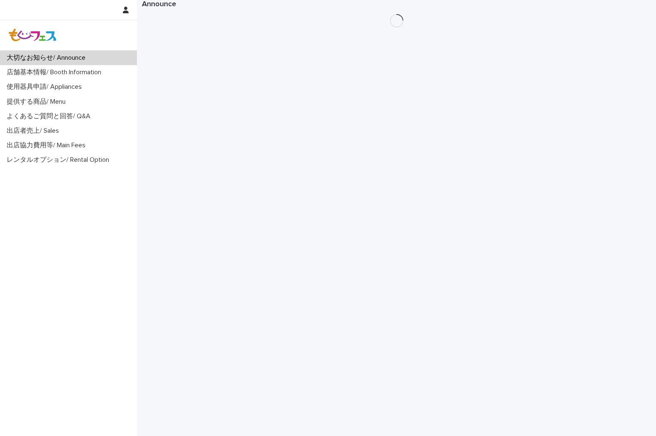 The image size is (656, 436). I want to click on p: レンタルオプション/ Rental Option, so click(59, 160).